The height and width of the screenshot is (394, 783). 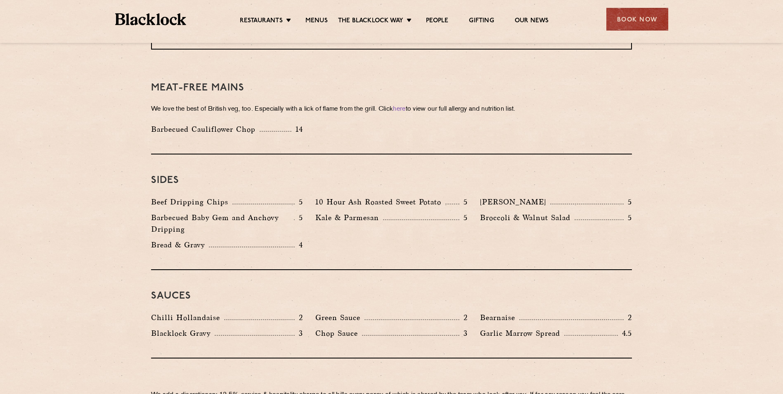 What do you see at coordinates (349, 218) in the screenshot?
I see `p: Kale & Parmesan` at bounding box center [349, 218].